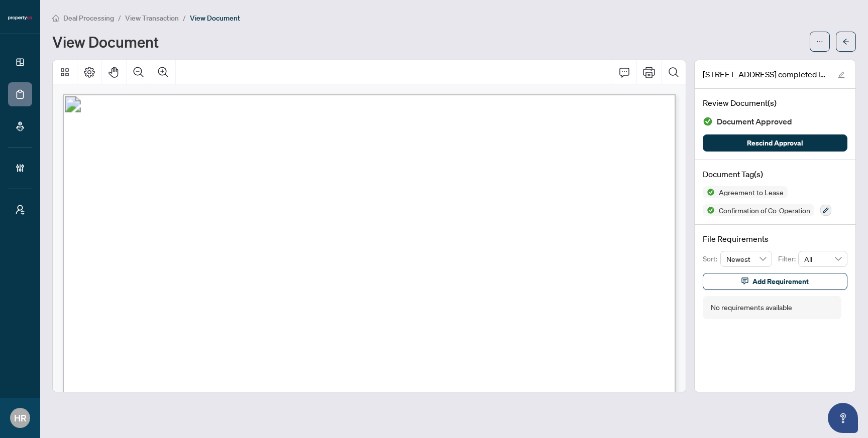 The width and height of the screenshot is (868, 438). I want to click on span: Confirmation of Co-Operation, so click(765, 210).